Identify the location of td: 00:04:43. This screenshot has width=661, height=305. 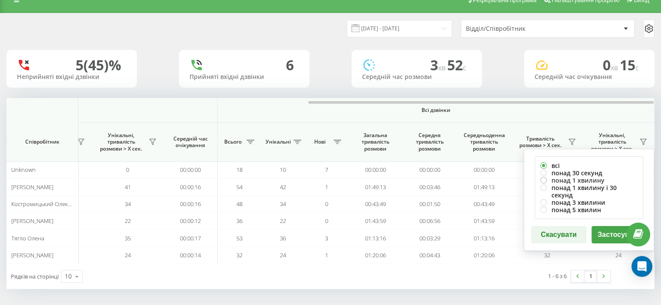
(429, 255).